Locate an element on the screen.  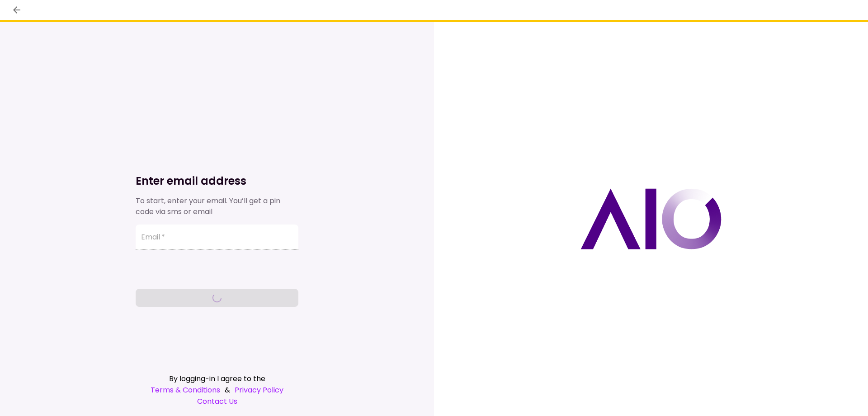
button: back is located at coordinates (17, 10).